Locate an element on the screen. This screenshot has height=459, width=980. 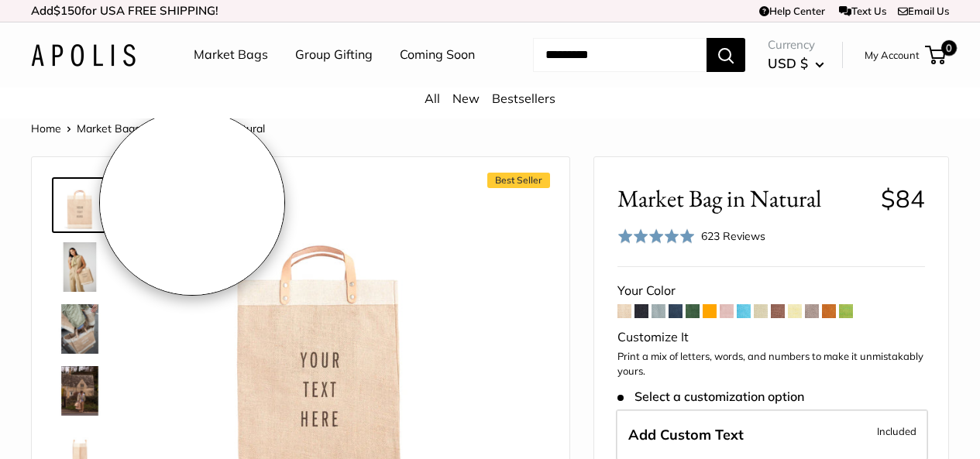
a: Bestsellers is located at coordinates (524, 98).